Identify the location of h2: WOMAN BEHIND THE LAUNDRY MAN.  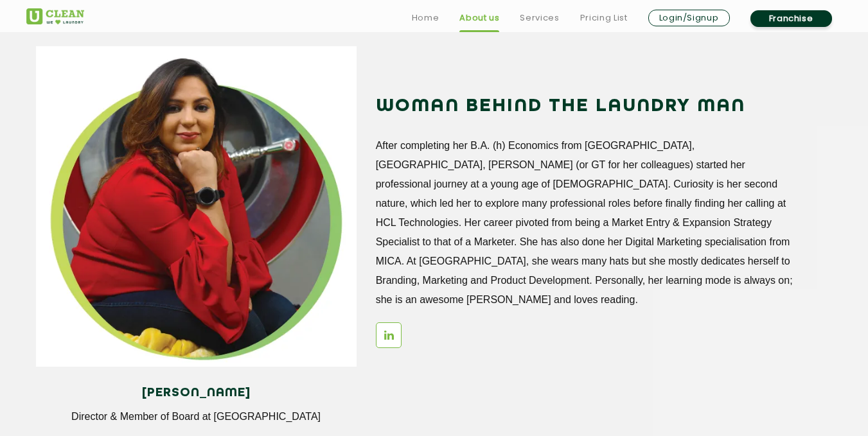
(588, 107).